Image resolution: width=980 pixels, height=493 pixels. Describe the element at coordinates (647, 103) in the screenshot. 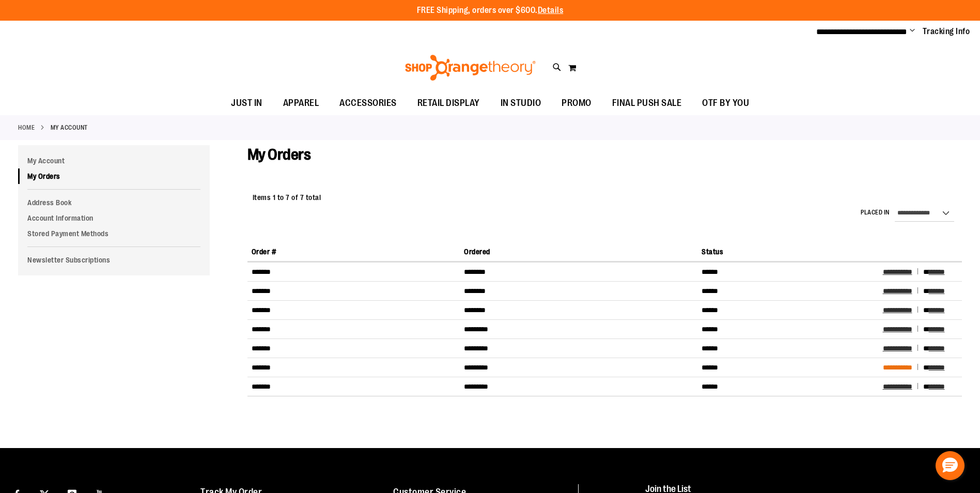

I see `span: FINAL PUSH SALE` at that location.